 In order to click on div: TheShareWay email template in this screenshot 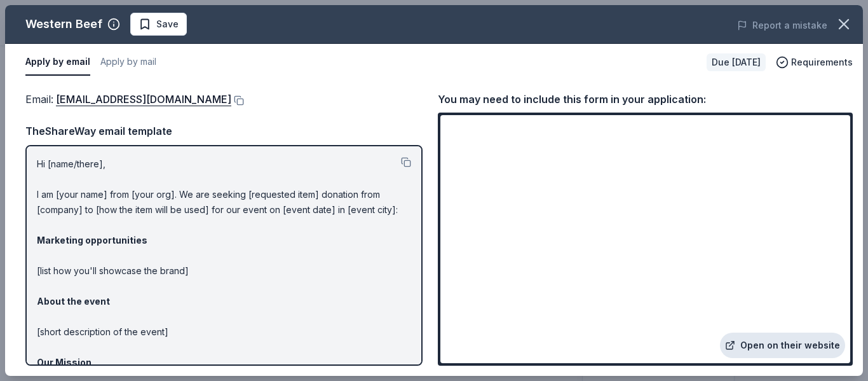, I will do `click(224, 131)`.